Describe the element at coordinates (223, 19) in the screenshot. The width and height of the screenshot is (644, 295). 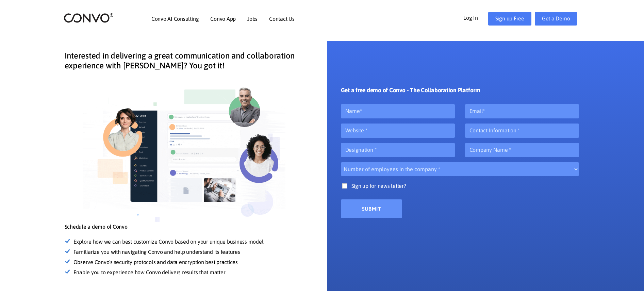
I see `a: Convo App` at that location.